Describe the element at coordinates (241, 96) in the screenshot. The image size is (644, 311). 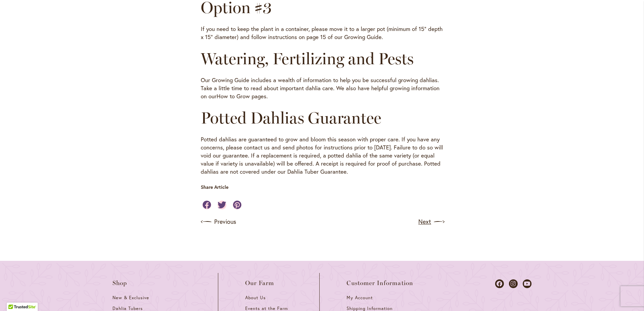
I see `a: How to Grow pages` at that location.